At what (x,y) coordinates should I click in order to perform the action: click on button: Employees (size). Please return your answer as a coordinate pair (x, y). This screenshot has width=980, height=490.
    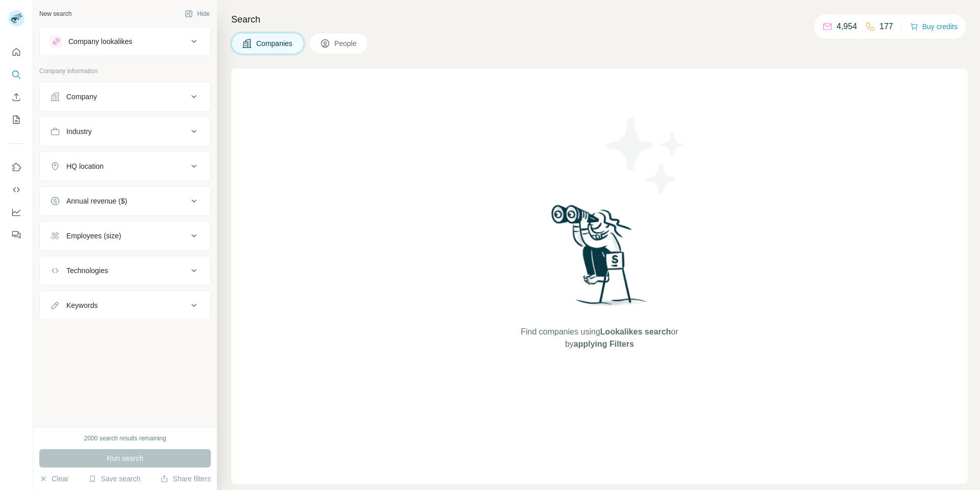
    Looking at the image, I should click on (125, 236).